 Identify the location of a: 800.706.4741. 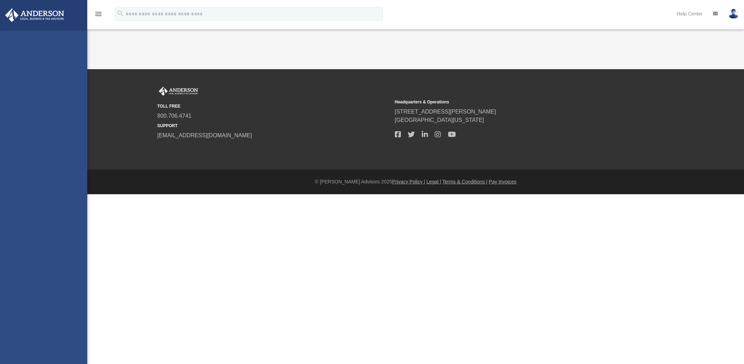
(175, 116).